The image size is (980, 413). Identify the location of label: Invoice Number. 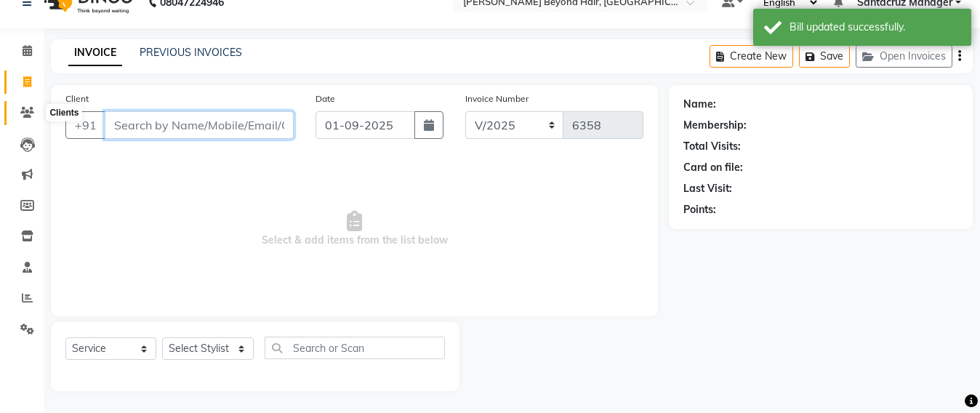
(497, 99).